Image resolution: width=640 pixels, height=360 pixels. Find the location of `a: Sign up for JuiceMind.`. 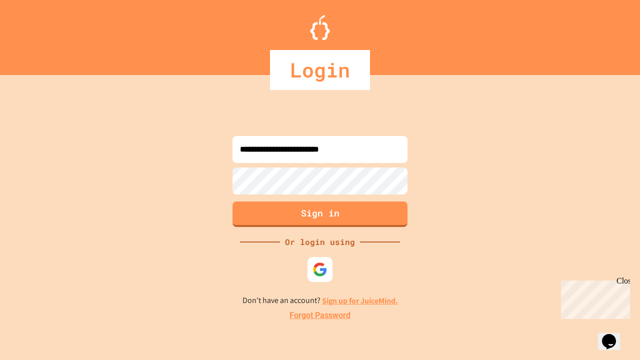

a: Sign up for JuiceMind. is located at coordinates (360, 301).